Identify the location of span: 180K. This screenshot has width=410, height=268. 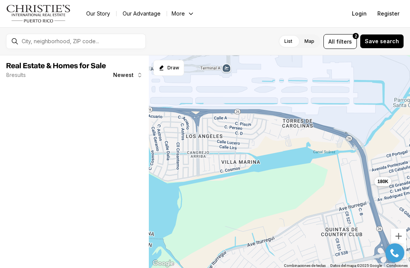
(383, 182).